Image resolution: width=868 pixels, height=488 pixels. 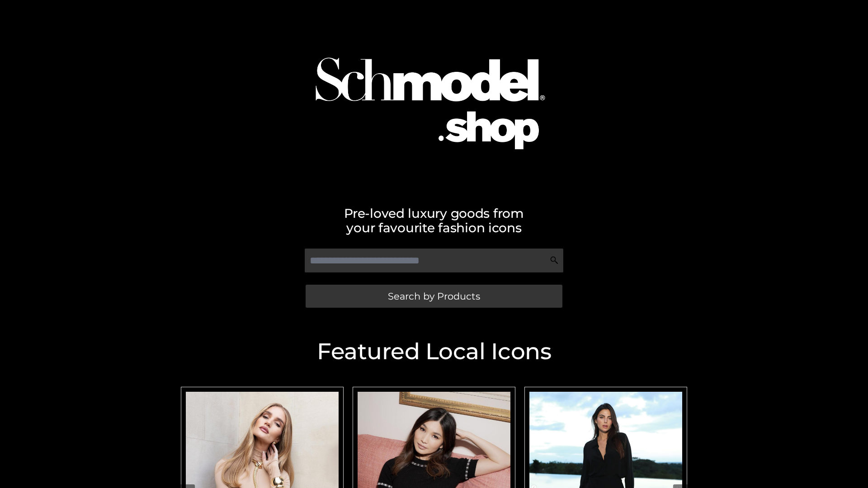 What do you see at coordinates (434, 351) in the screenshot?
I see `h2: Featured Local Icons​` at bounding box center [434, 351].